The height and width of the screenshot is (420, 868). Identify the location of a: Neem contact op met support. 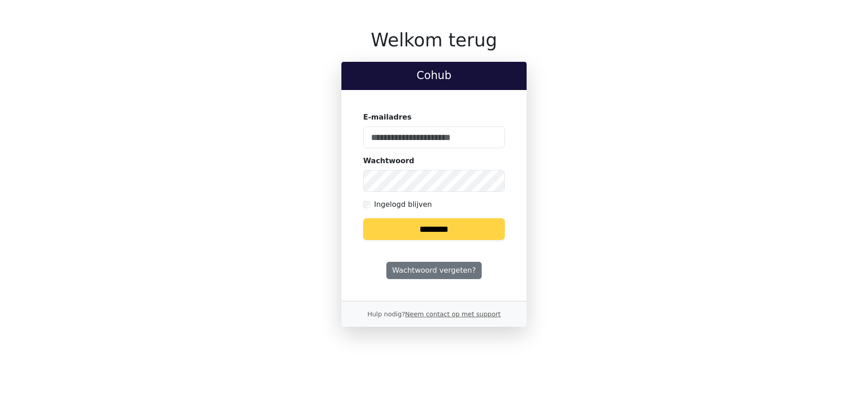
(452, 314).